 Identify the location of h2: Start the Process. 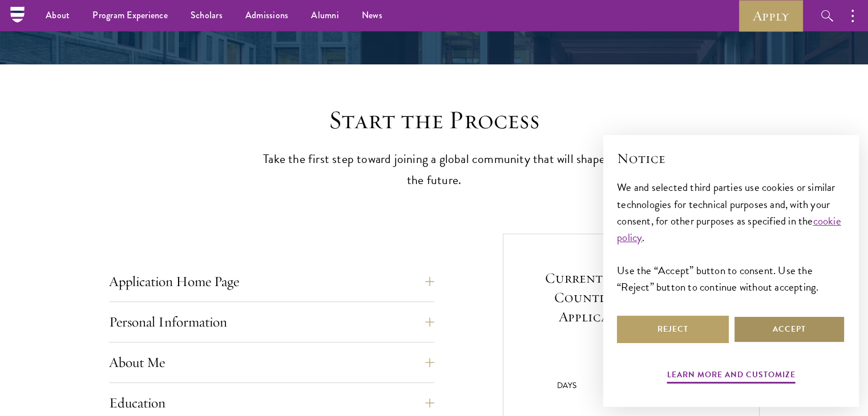
(434, 121).